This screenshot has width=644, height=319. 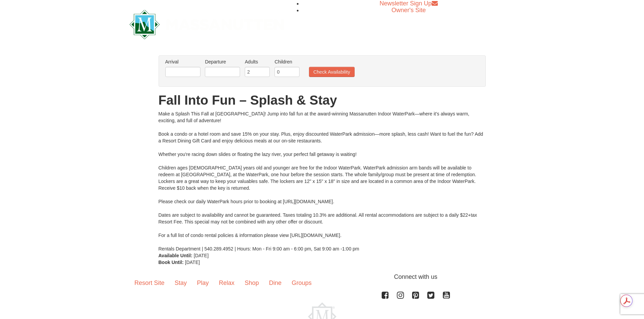 What do you see at coordinates (203, 283) in the screenshot?
I see `a: Play` at bounding box center [203, 283].